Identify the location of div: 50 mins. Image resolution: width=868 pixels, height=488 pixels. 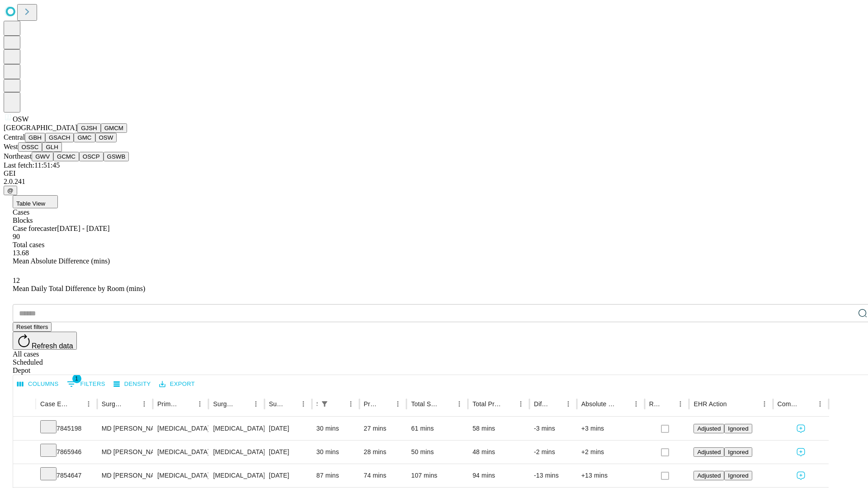
(437, 452).